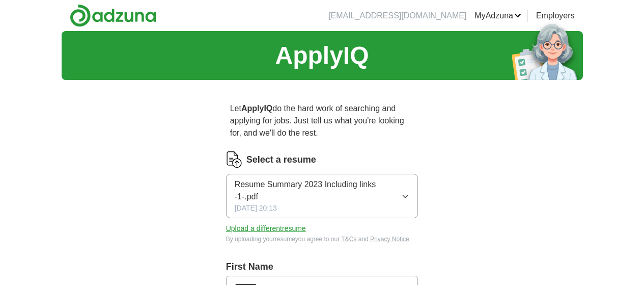 The image size is (644, 285). I want to click on h1: ApplyIQ, so click(322, 56).